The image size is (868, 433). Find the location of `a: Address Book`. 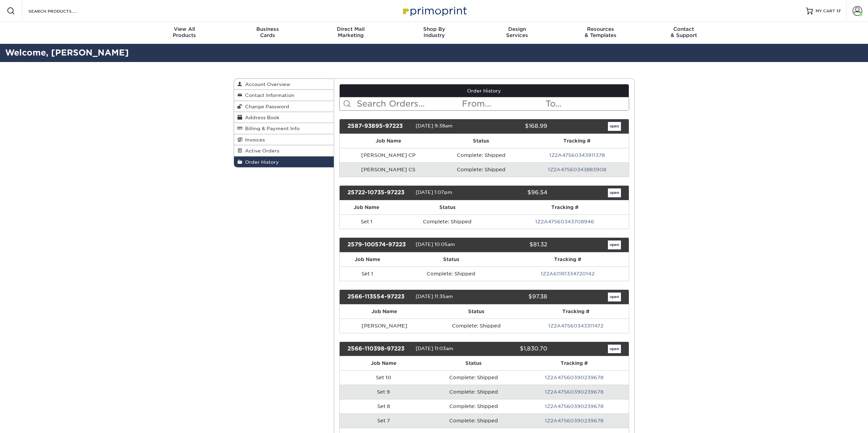

a: Address Book is located at coordinates (284, 118).